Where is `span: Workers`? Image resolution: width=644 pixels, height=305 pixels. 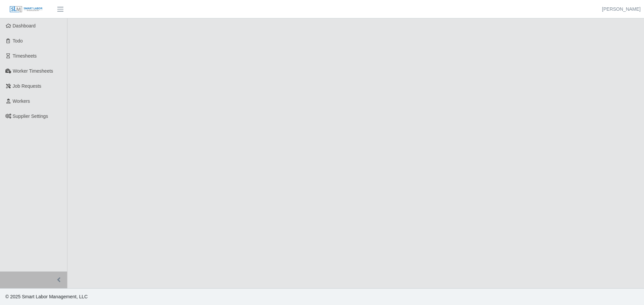 span: Workers is located at coordinates (21, 101).